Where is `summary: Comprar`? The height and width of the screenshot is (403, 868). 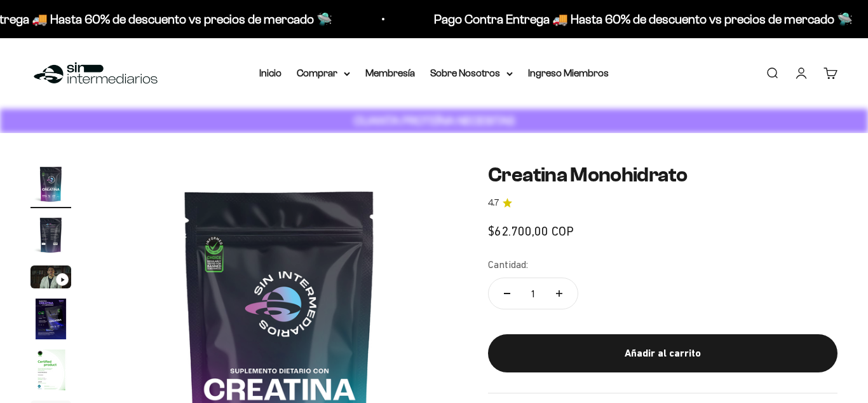 summary: Comprar is located at coordinates (323, 74).